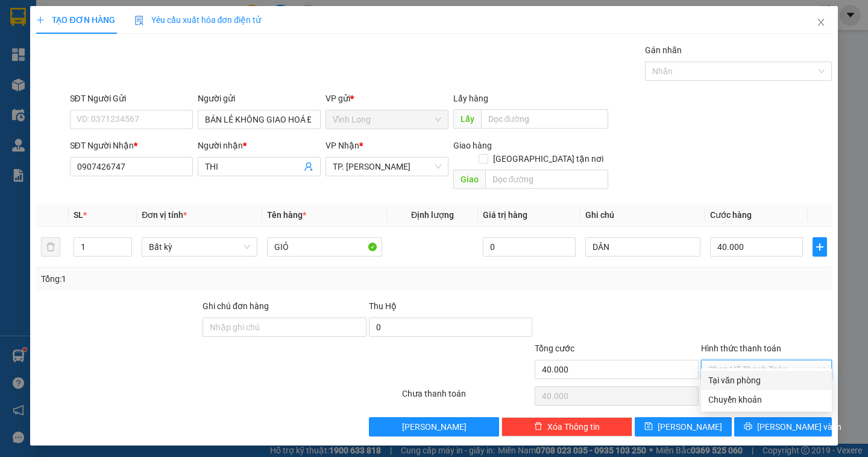  Describe the element at coordinates (386, 98) in the screenshot. I see `div: VP gửi` at that location.